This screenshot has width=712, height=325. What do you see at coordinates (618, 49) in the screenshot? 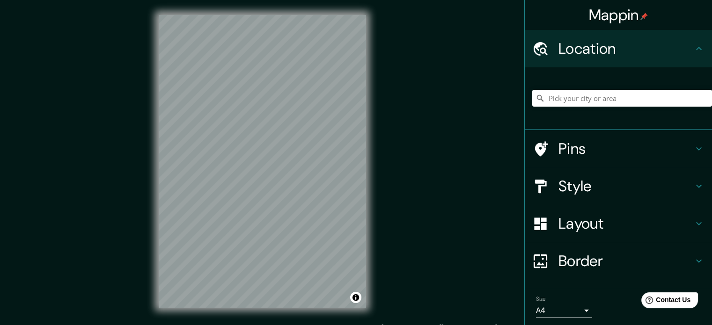
I see `div: Location` at bounding box center [618, 49].